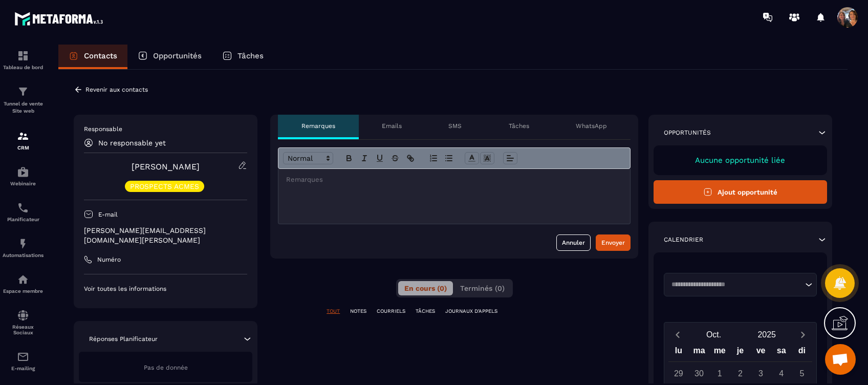 The width and height of the screenshot is (868, 385). Describe the element at coordinates (802, 335) in the screenshot. I see `button: Next month` at that location.